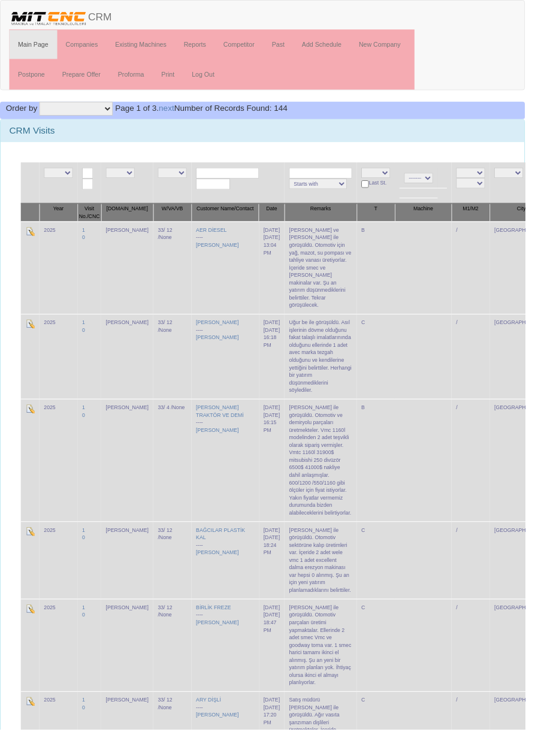 This screenshot has height=756, width=544. What do you see at coordinates (281, 220) in the screenshot?
I see `th: Date` at bounding box center [281, 220].